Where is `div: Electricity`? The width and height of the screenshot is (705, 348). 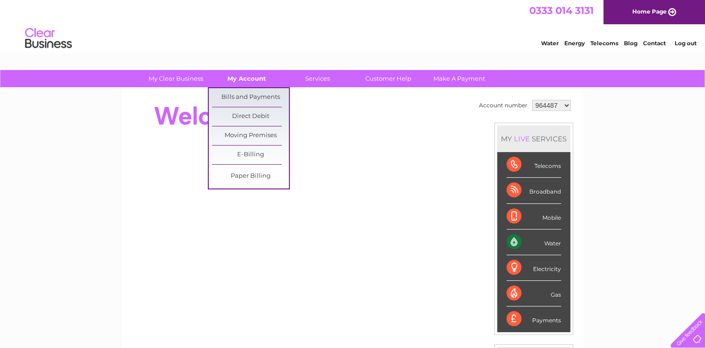
div: Electricity is located at coordinates (534, 268).